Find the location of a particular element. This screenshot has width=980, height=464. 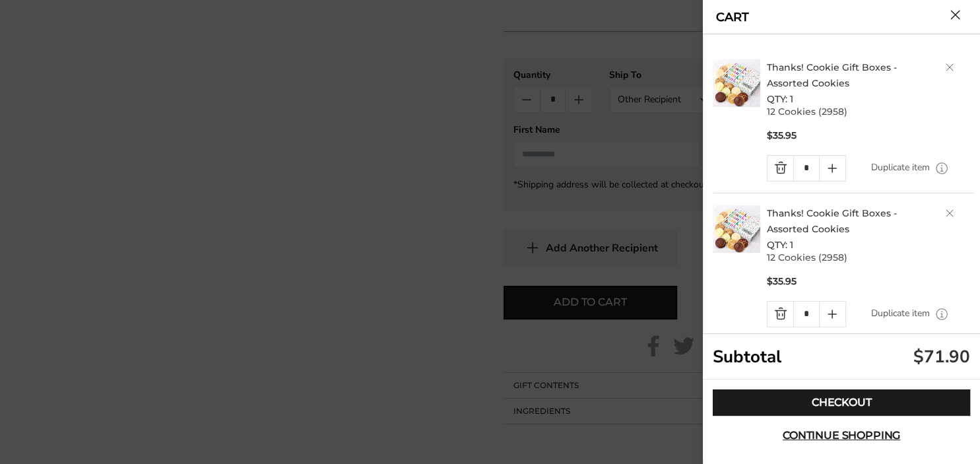

div: $71.90 is located at coordinates (942, 356).